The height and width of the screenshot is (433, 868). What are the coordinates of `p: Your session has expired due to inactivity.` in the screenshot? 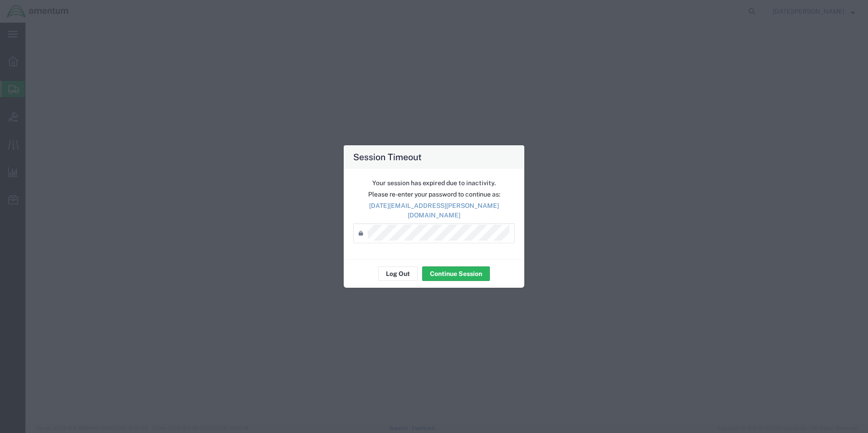 It's located at (434, 183).